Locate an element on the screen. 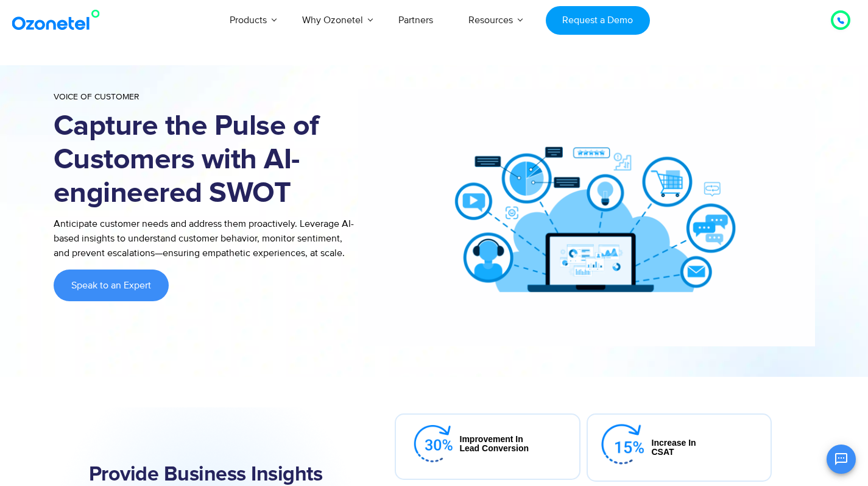 This screenshot has width=868, height=486. div: Increase in CSAT is located at coordinates (674, 448).